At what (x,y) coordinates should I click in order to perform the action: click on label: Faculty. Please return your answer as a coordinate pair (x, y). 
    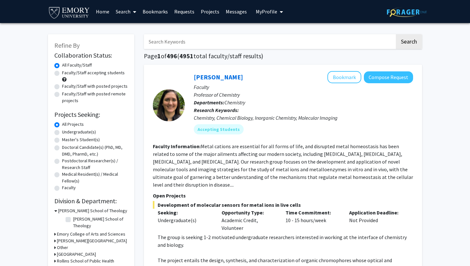
    Looking at the image, I should click on (69, 187).